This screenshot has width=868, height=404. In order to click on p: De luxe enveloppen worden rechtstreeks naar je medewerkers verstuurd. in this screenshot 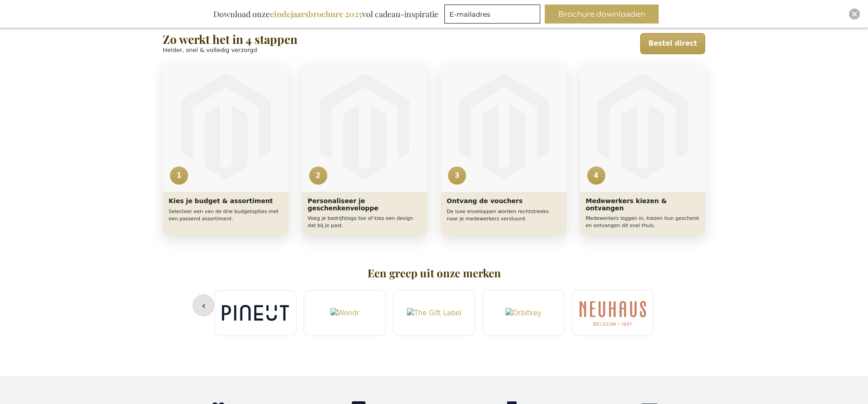, I will do `click(504, 215)`.